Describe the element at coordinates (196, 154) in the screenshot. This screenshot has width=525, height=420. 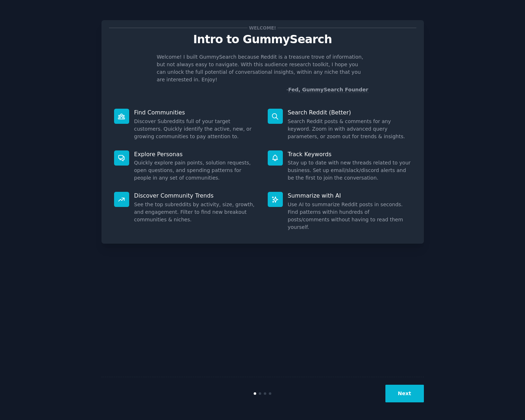
I see `p: Explore Personas` at that location.